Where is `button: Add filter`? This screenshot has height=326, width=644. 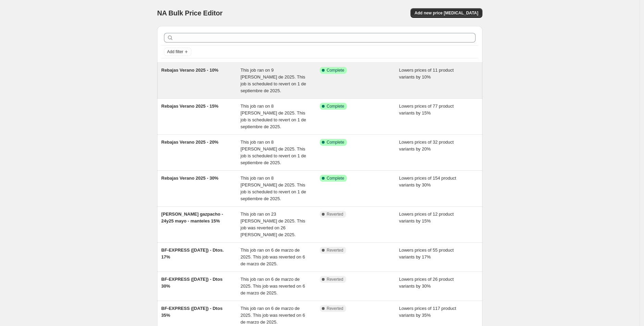
button: Add filter is located at coordinates (178, 52).